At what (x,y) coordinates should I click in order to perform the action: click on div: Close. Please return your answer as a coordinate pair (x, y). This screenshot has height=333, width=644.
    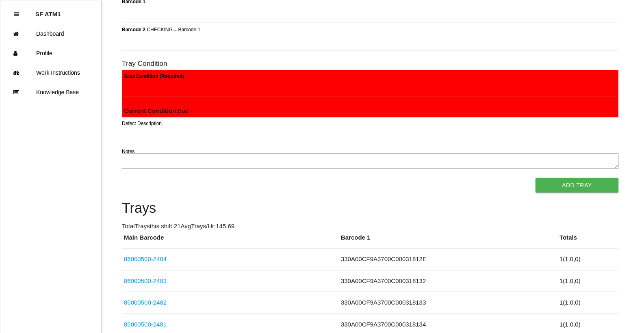
    Looking at the image, I should click on (16, 14).